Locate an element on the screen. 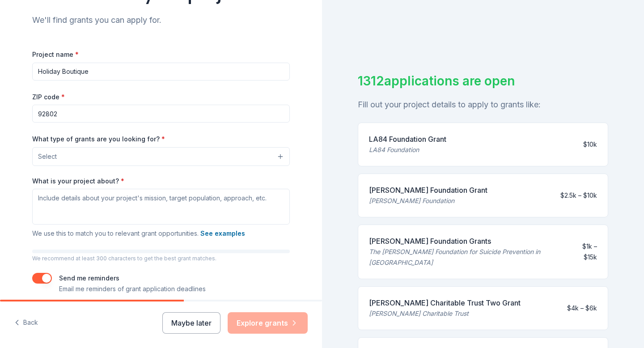  label: What type of grants are you looking for? is located at coordinates (98, 139).